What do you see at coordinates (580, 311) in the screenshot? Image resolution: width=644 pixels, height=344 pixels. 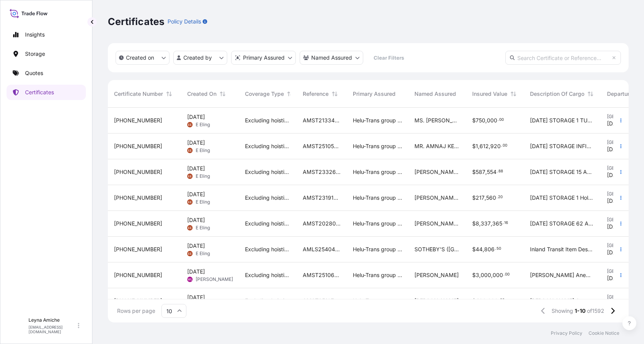 I see `span: 1-10` at bounding box center [580, 311].